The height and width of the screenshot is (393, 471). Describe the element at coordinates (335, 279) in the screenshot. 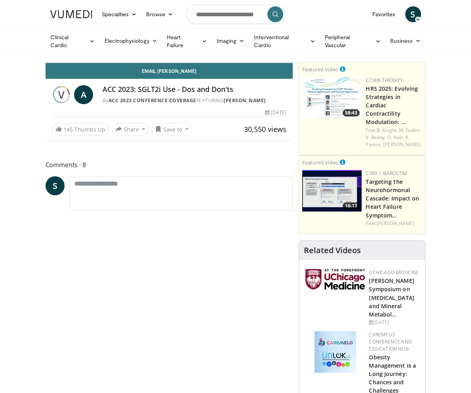

I see `img: 5f87bdfb-7fdf-48f0-85f3-b6bcda6427bf.jpg.150x105_q85_autocrop_double_scale_upscale_version-0.2.jpg` at that location.